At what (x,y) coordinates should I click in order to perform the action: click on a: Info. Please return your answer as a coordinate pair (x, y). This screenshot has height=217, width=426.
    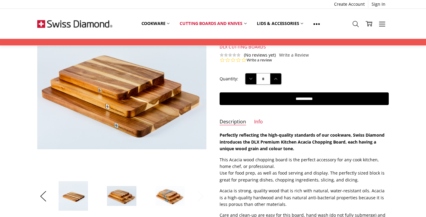
    Looking at the image, I should click on (258, 122).